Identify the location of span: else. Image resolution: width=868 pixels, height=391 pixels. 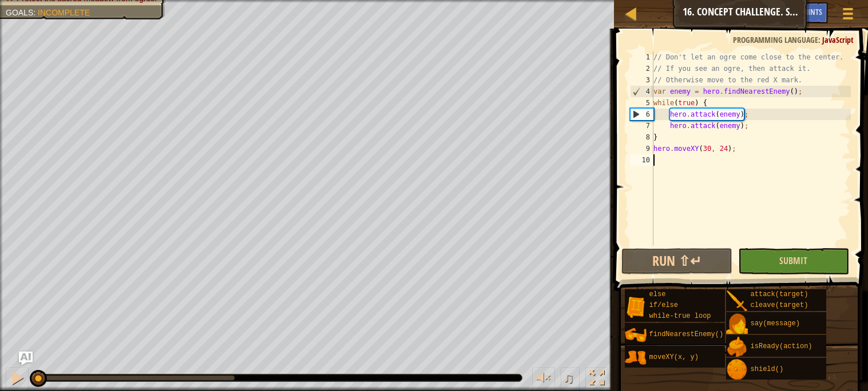
(658, 294).